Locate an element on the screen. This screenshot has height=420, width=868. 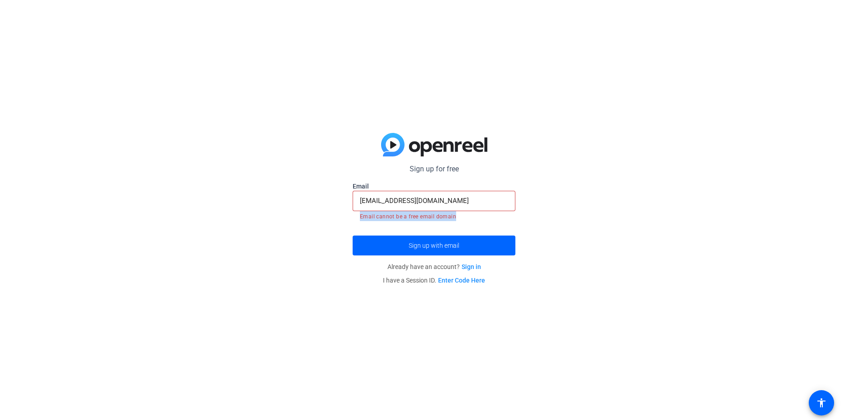
span: Already have an account? is located at coordinates (434, 267).